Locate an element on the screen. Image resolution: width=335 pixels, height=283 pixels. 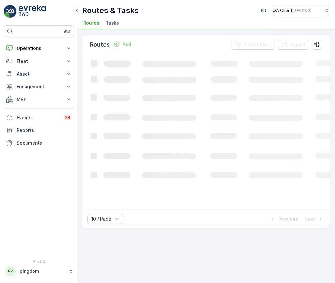
button: Clear Filters is located at coordinates (253, 45).